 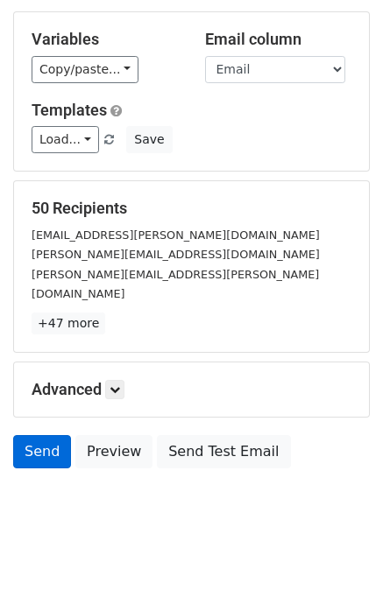 What do you see at coordinates (65, 139) in the screenshot?
I see `a: Load...` at bounding box center [65, 139].